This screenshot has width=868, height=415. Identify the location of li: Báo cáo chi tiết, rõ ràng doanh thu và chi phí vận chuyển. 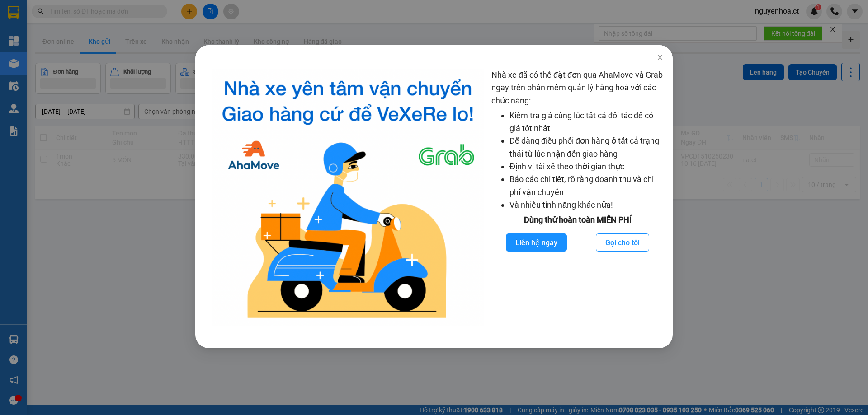
(586, 186).